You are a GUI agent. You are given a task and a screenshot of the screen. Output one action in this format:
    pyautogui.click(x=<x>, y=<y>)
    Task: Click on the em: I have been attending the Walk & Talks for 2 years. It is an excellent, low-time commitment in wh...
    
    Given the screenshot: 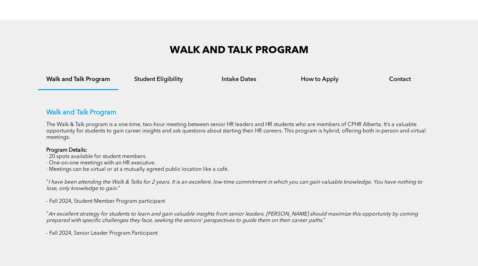 What is the action you would take?
    pyautogui.click(x=234, y=185)
    